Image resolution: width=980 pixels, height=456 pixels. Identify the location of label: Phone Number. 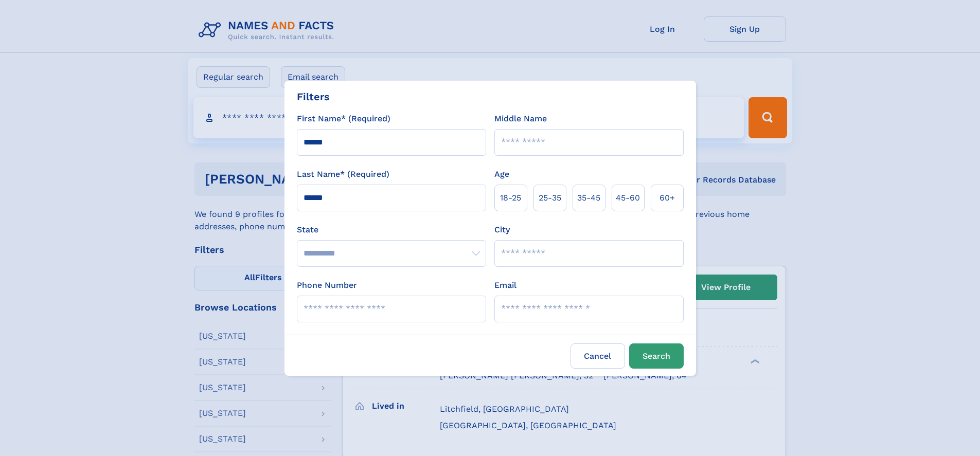
(327, 286).